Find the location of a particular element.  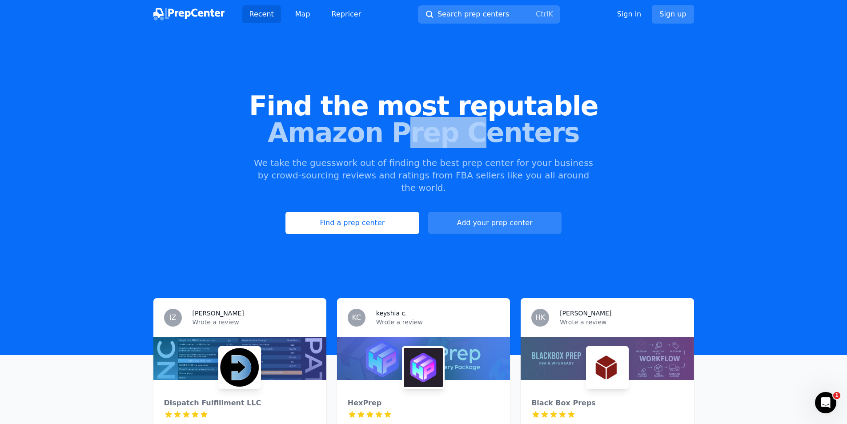

h3: keyshia c. is located at coordinates (392, 313).